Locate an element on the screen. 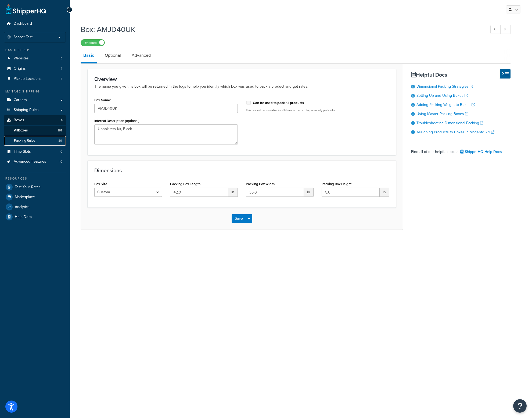 This screenshot has height=418, width=532. a: Dimensional Packing Strategies is located at coordinates (445, 86).